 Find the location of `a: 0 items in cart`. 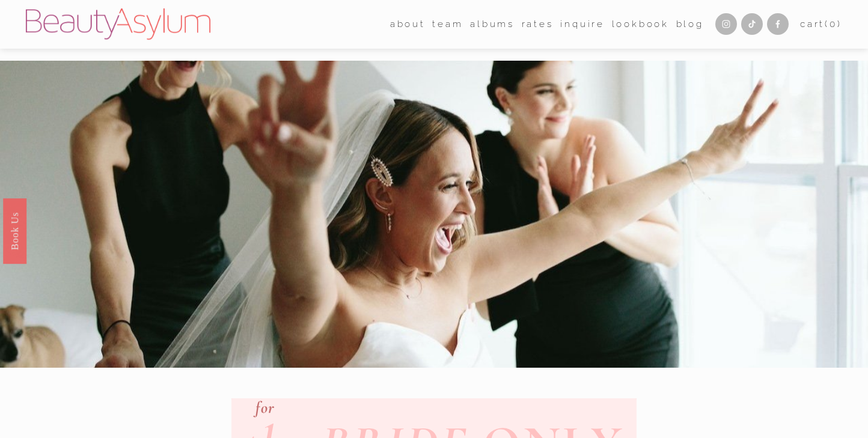

a: 0 items in cart is located at coordinates (821, 24).